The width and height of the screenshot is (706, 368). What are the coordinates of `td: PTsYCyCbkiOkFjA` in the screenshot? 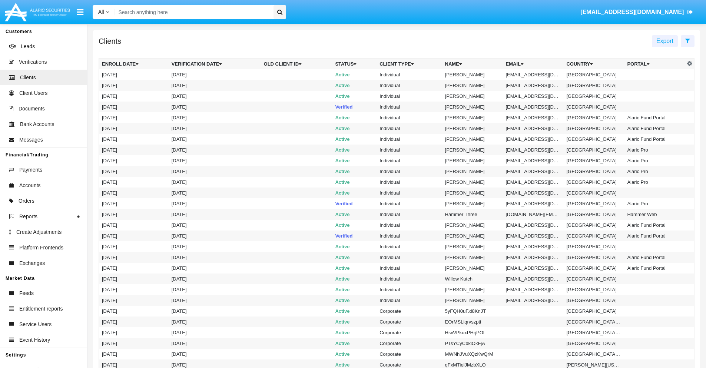 It's located at (473, 343).